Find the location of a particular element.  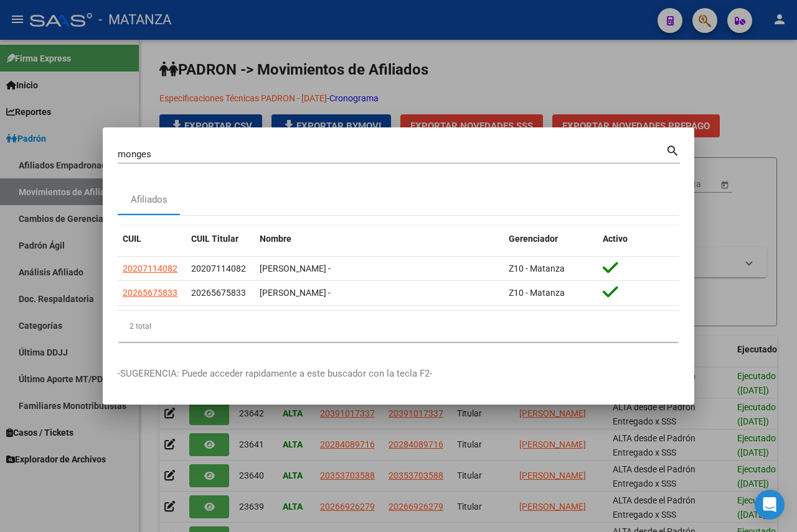

p: -SUGERENCIA: Puede acceder rapidamente a este buscador con la tecla F2- is located at coordinates (398, 374).